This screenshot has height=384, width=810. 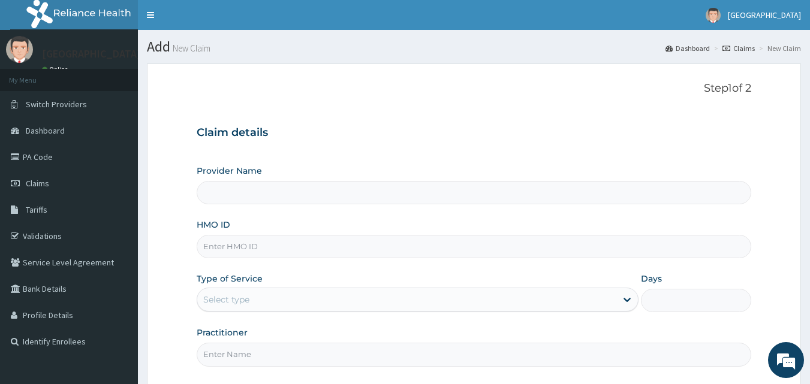 What do you see at coordinates (226, 300) in the screenshot?
I see `div: Select type` at bounding box center [226, 300].